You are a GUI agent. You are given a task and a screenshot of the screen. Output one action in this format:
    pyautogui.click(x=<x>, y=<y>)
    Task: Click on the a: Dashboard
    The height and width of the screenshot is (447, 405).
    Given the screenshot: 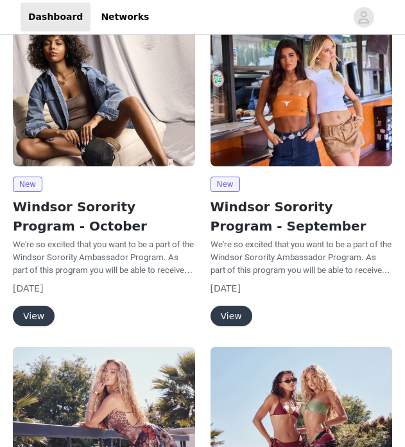 What is the action you would take?
    pyautogui.click(x=55, y=17)
    